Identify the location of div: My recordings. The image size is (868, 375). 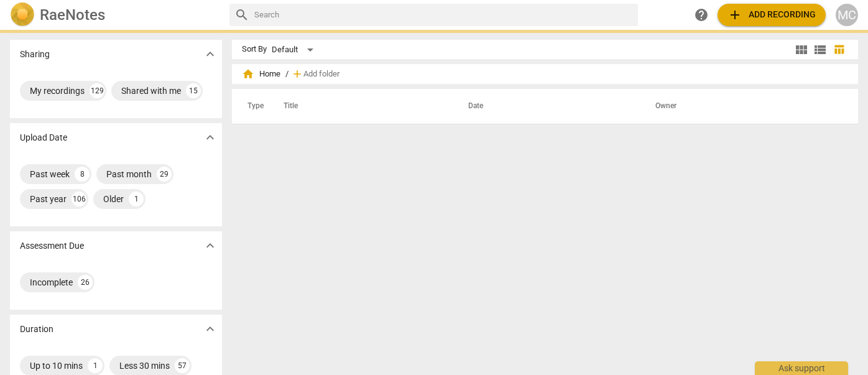
(57, 90).